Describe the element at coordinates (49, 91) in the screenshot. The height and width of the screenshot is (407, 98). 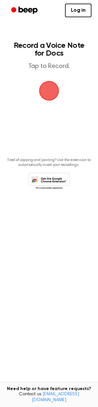
I see `img: Beep Logo` at that location.